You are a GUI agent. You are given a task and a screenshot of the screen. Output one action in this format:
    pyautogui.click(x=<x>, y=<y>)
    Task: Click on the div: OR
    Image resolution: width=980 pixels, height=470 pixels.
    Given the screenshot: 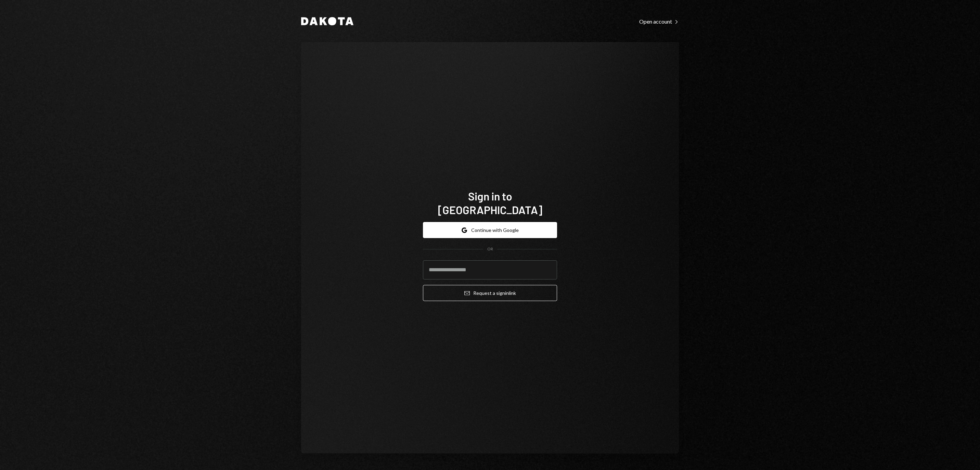 What is the action you would take?
    pyautogui.click(x=490, y=249)
    